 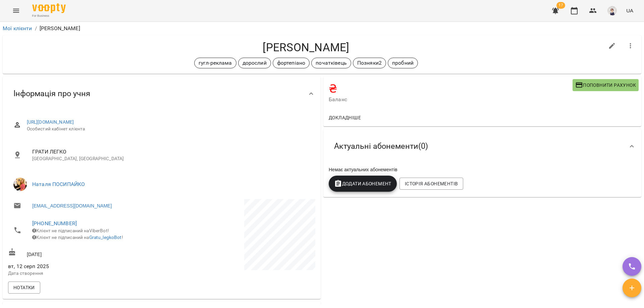 What do you see at coordinates (85, 274) in the screenshot?
I see `p: Дата створення` at bounding box center [85, 274].